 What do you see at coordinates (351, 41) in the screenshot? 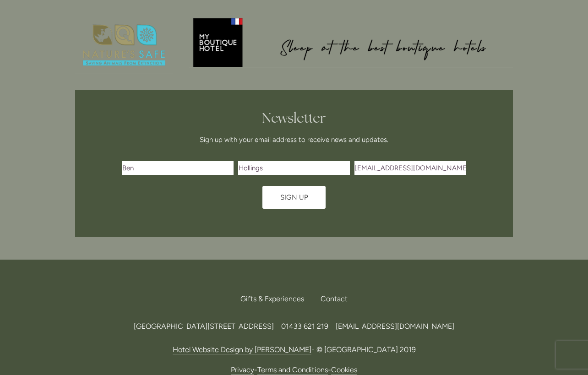
I see `img: My Boutique Hotel - Logo` at bounding box center [351, 41].